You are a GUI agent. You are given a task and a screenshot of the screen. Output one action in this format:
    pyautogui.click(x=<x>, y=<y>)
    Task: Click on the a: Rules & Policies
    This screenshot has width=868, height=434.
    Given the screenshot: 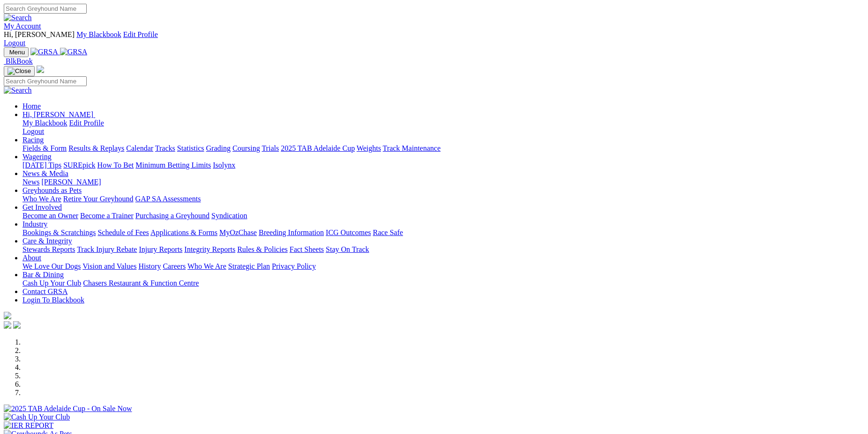 What is the action you would take?
    pyautogui.click(x=263, y=249)
    